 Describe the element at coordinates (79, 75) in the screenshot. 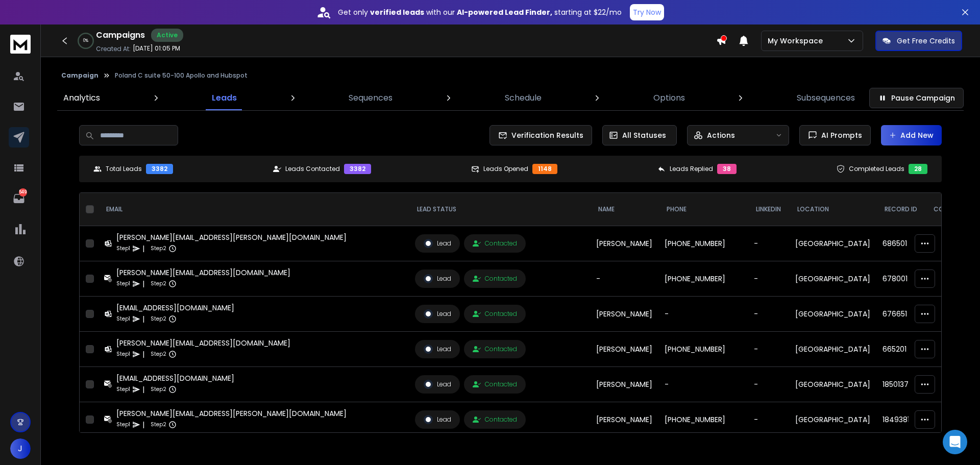

I see `button: Campaign` at that location.